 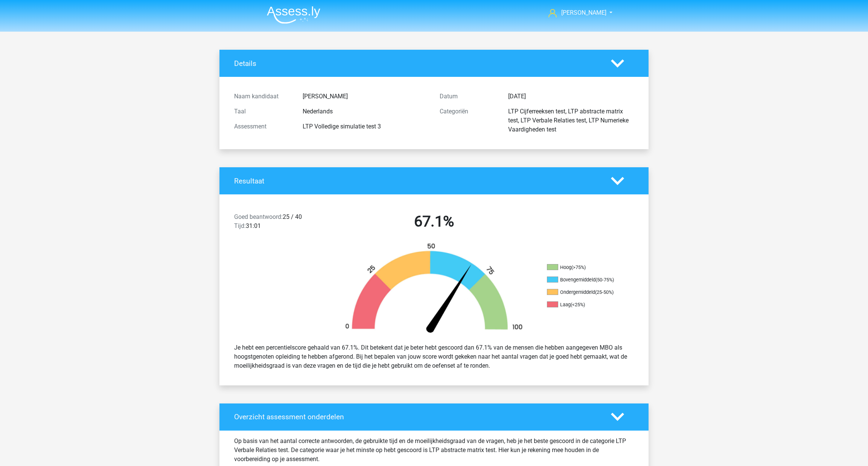 I want to click on div: (>75%), so click(x=579, y=267).